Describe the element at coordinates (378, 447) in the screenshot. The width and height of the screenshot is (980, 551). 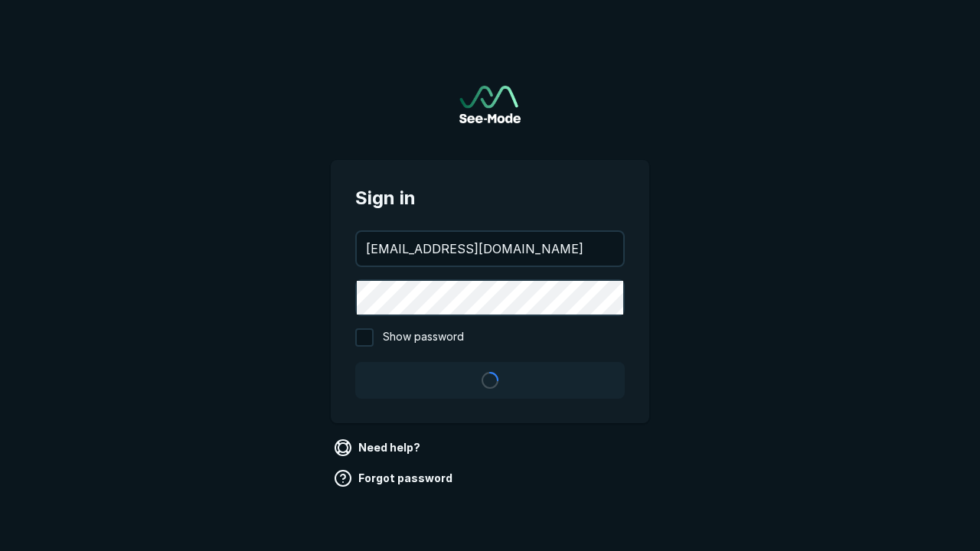
I see `a: Need help?` at that location.